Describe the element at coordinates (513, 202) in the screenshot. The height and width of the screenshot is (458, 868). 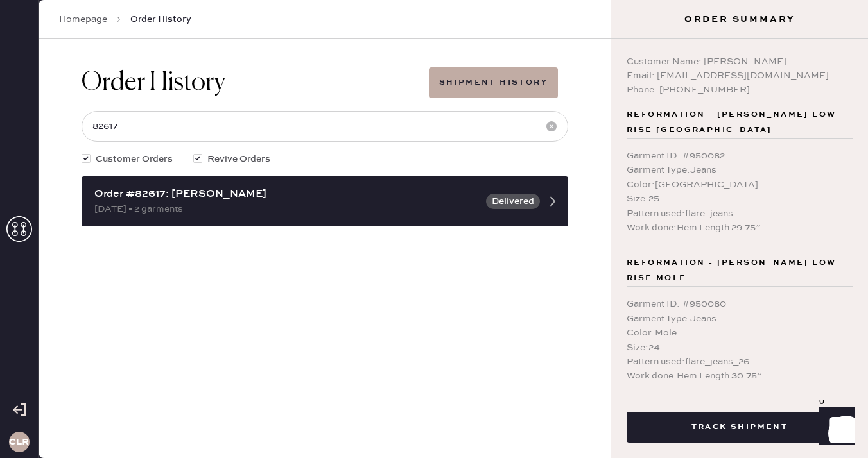
I see `button: Delivered` at that location.